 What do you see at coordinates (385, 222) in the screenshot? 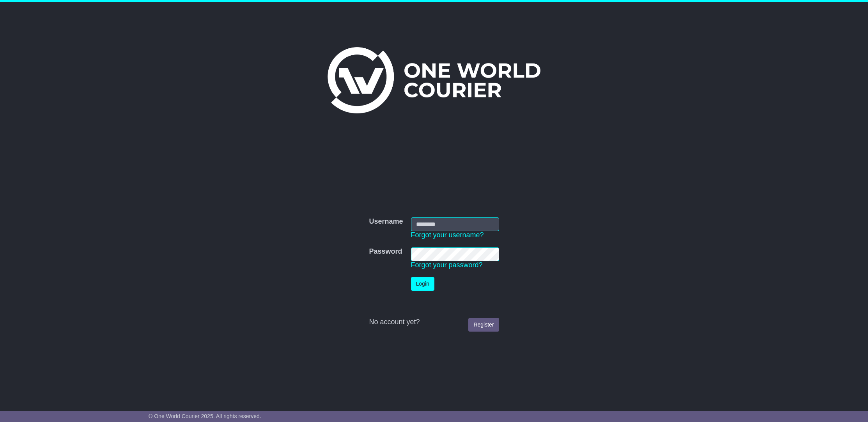
I see `label: Username` at bounding box center [385, 222].